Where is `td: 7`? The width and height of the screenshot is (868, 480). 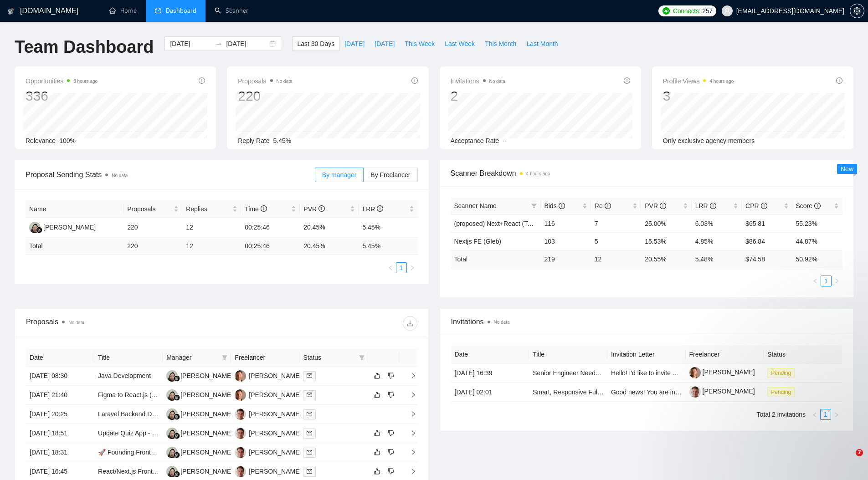
td: 7 is located at coordinates (616, 223).